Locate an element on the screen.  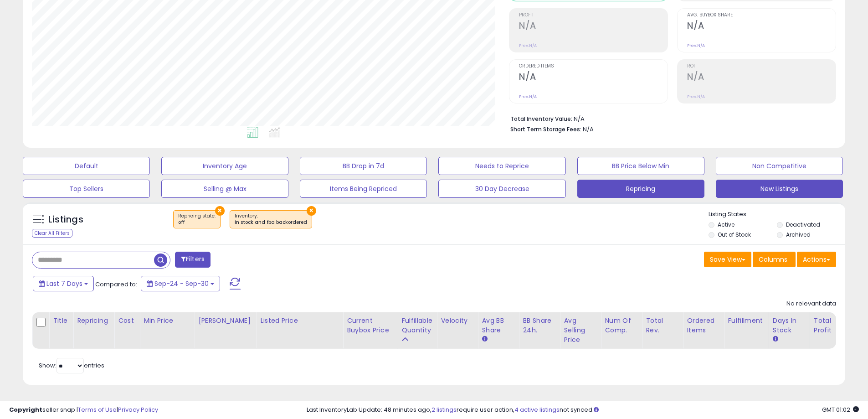
div: Fulfillment is located at coordinates (746, 321).